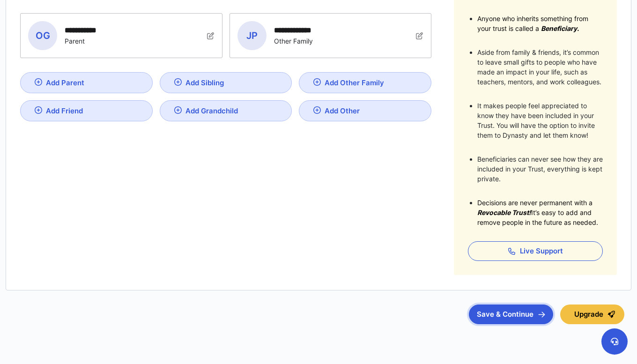  I want to click on div: Add Friend, so click(64, 111).